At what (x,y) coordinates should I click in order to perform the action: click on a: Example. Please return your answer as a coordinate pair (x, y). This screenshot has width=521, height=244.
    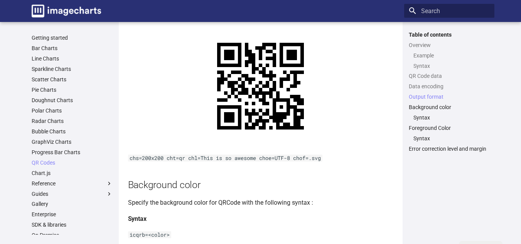
    Looking at the image, I should click on (451, 55).